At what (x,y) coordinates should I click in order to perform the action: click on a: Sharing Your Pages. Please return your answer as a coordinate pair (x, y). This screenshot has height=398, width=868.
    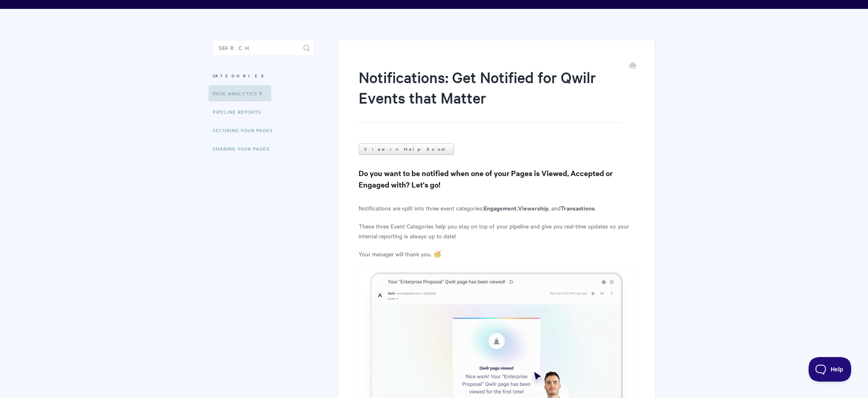
    Looking at the image, I should click on (244, 149).